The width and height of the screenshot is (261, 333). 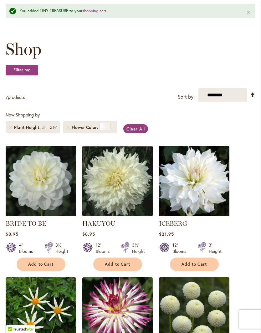 What do you see at coordinates (128, 11) in the screenshot?
I see `div: You added TINY TREASURE to your .` at bounding box center [128, 11].